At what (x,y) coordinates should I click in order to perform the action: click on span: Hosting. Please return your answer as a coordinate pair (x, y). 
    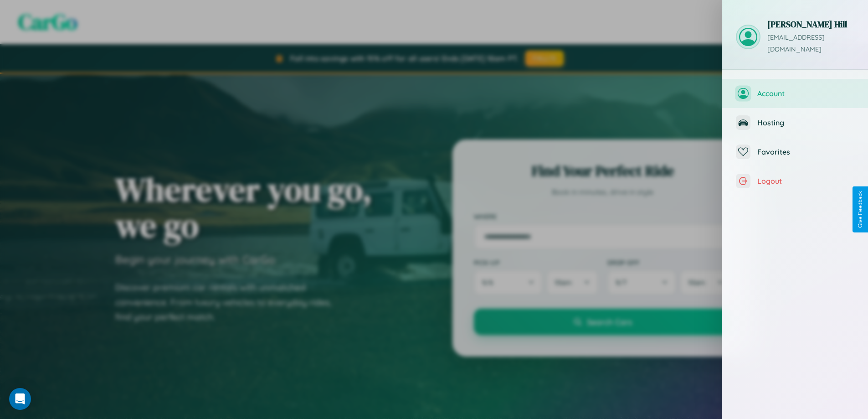
    Looking at the image, I should click on (806, 123).